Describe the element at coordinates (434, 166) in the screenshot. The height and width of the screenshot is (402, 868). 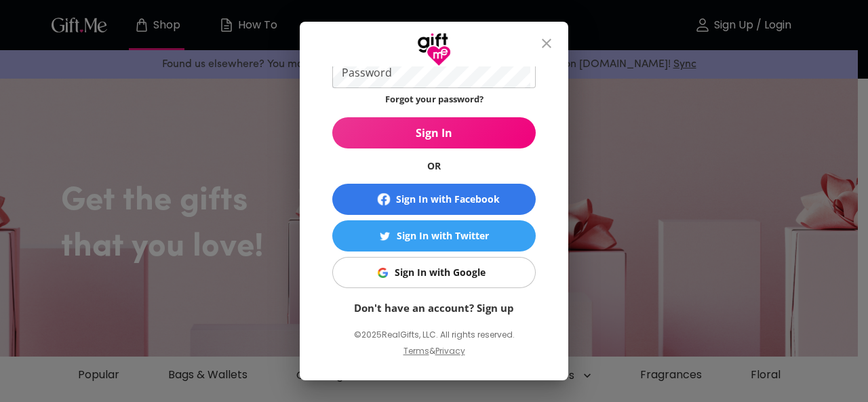
I see `h6: OR` at that location.